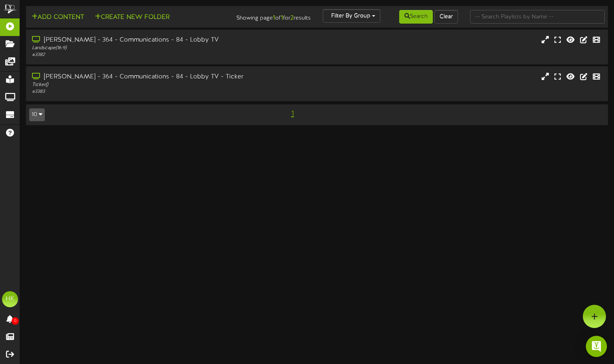 The width and height of the screenshot is (614, 364). I want to click on strong: 2, so click(292, 18).